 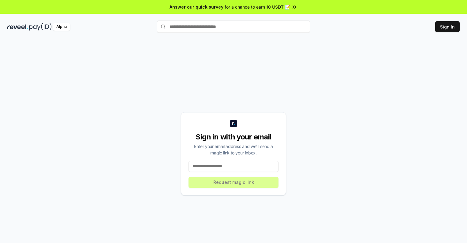 I want to click on img: reveel_dark, so click(x=17, y=27).